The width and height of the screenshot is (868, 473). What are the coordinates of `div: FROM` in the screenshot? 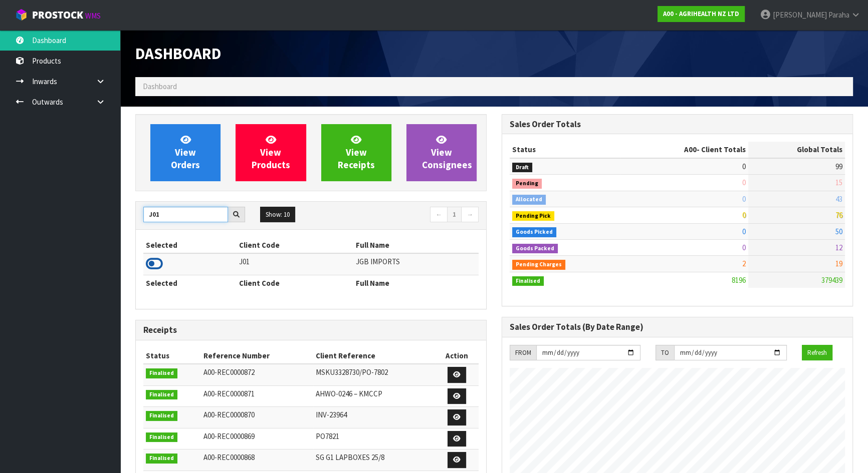 It's located at (523, 353).